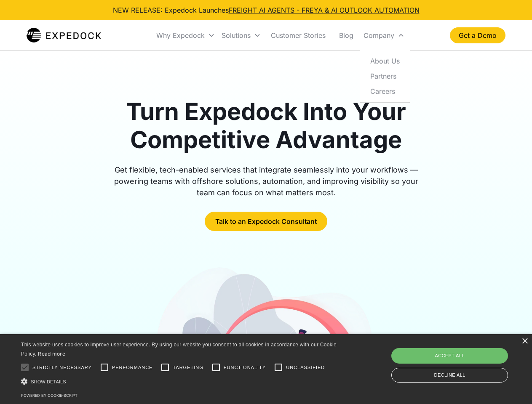  I want to click on span: Unclassified, so click(305, 367).